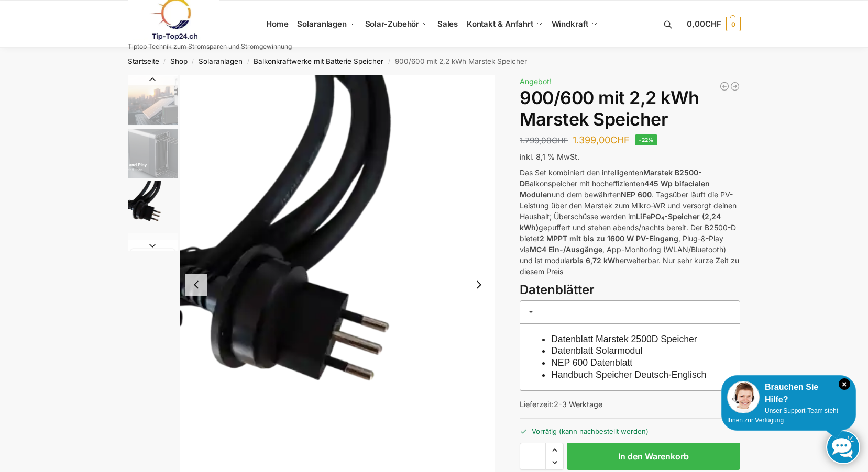 Image resolution: width=868 pixels, height=472 pixels. What do you see at coordinates (549, 156) in the screenshot?
I see `span: inkl. 8,1 % MwSt.` at bounding box center [549, 156].